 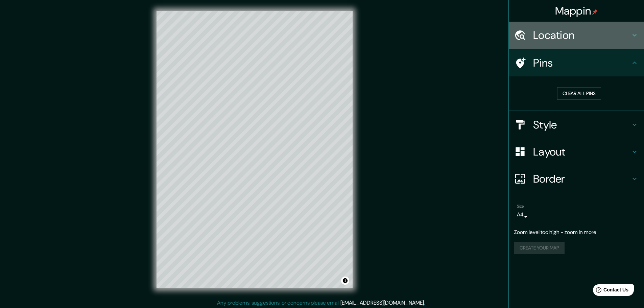 I want to click on h4: Mappin, so click(x=577, y=11).